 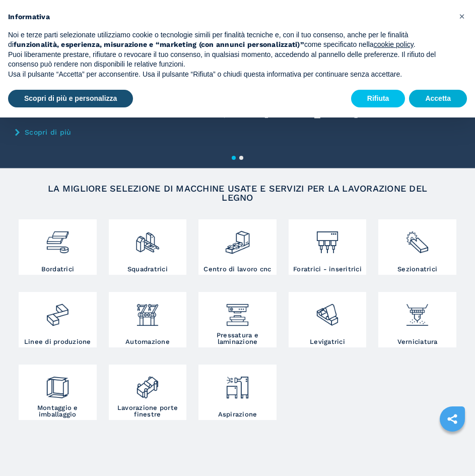 What do you see at coordinates (147, 269) in the screenshot?
I see `h3: Squadratrici` at bounding box center [147, 269].